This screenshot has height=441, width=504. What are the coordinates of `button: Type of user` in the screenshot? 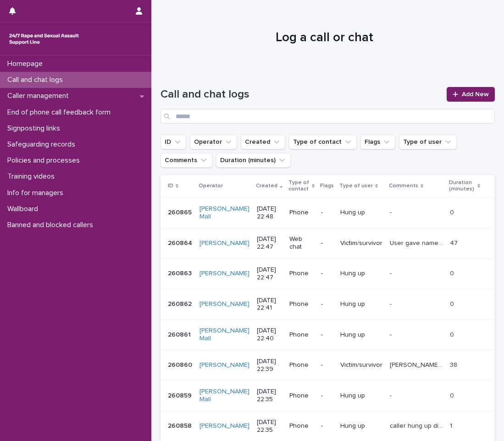 It's located at (428, 142).